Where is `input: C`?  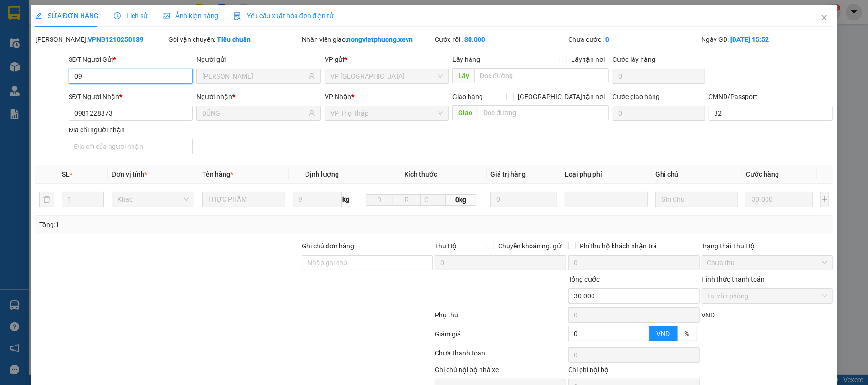 input: C is located at coordinates (433, 200).